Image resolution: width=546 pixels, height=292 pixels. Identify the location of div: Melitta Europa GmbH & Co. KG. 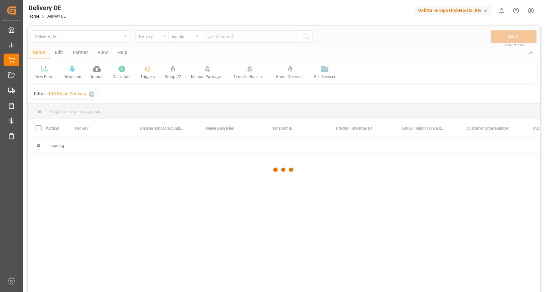
(453, 10).